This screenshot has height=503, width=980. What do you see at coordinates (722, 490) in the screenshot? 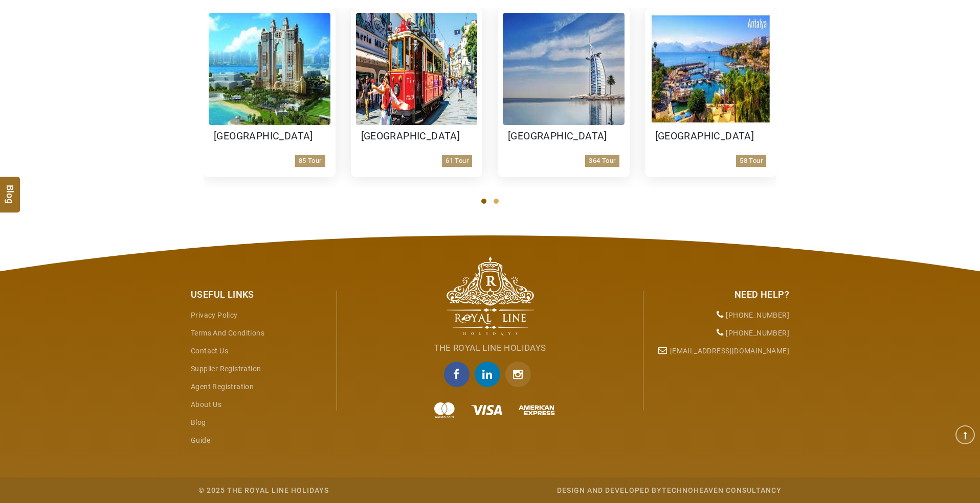
I see `a: Technoheaven Consultancy` at bounding box center [722, 490].